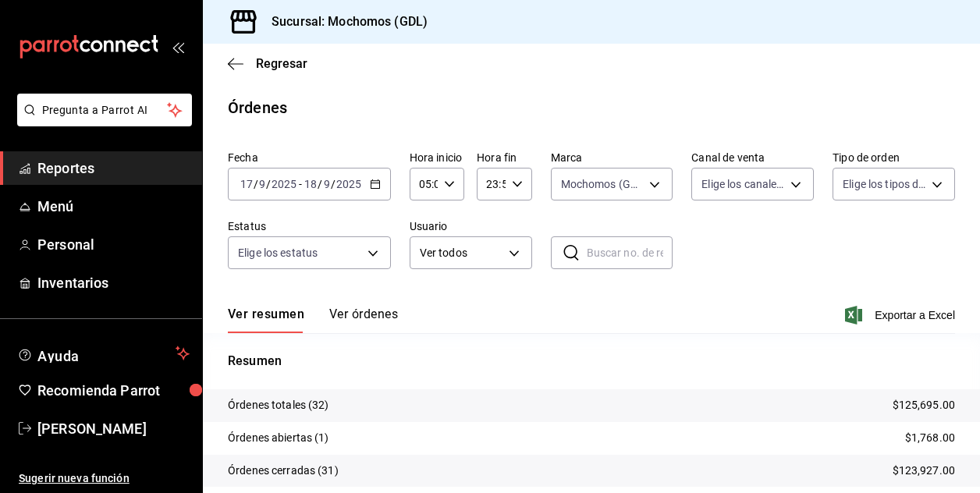  Describe the element at coordinates (282, 63) in the screenshot. I see `span: Regresar` at that location.